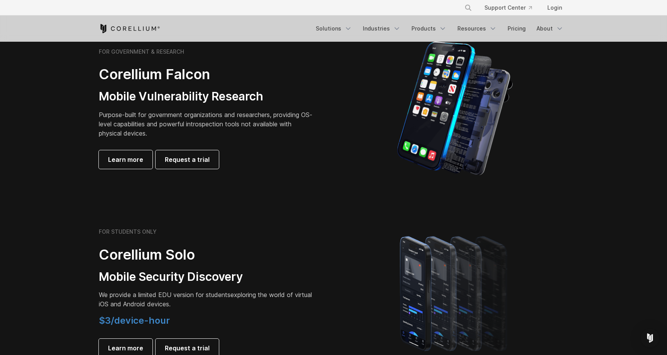 This screenshot has height=355, width=667. Describe the element at coordinates (207, 124) in the screenshot. I see `p: Purpose-built for government organizations and researchers, providing OS-level capabilities and p...` at that location.